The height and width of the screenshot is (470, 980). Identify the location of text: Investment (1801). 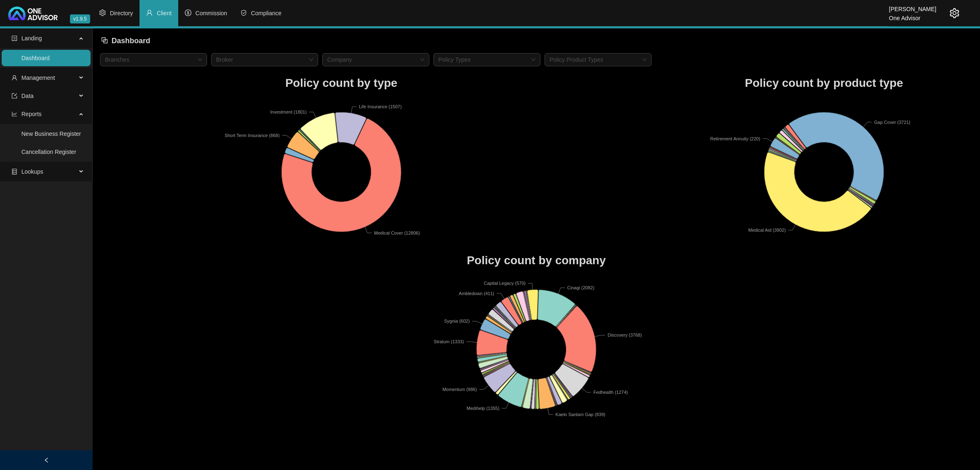
(288, 112).